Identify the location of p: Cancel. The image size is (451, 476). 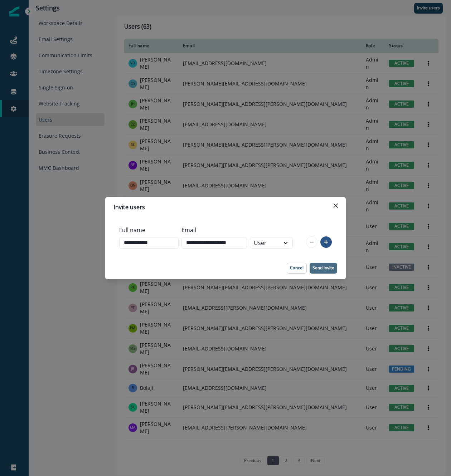
(297, 268).